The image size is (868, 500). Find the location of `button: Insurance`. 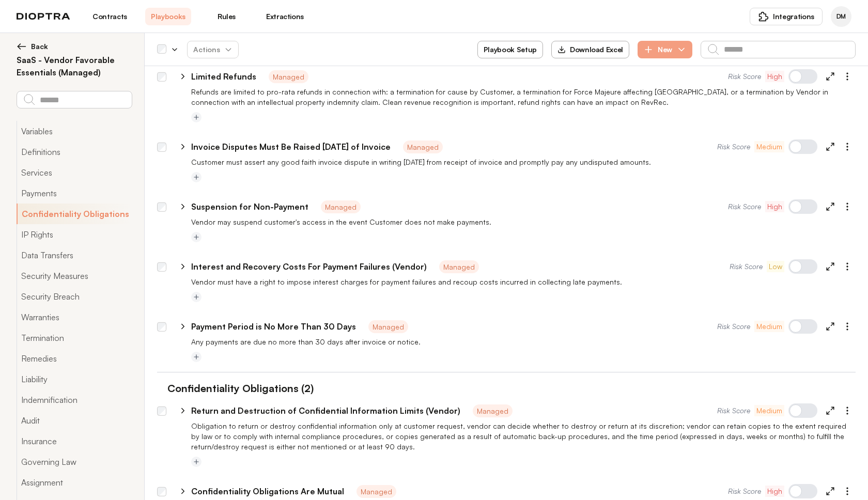

button: Insurance is located at coordinates (74, 441).